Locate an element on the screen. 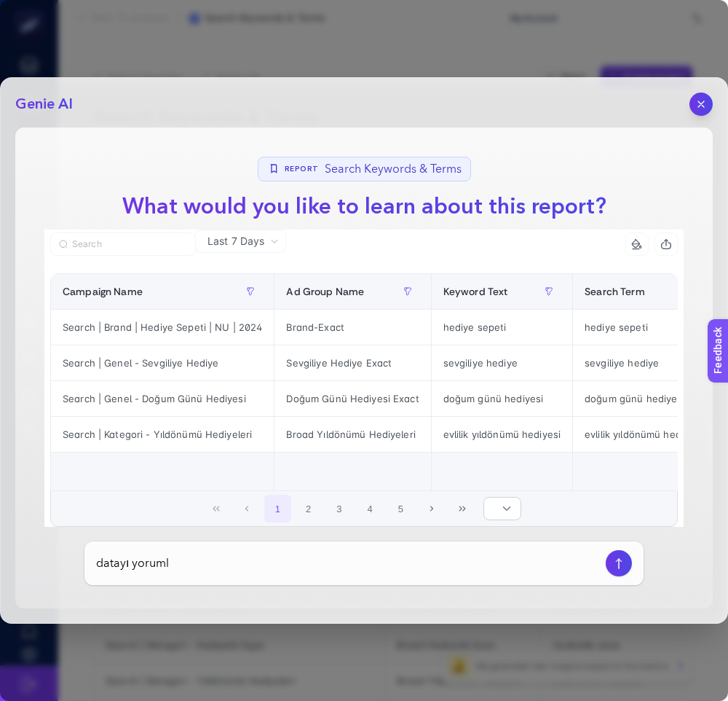 The width and height of the screenshot is (728, 701). div: Sevgiliye Hediye Exact is located at coordinates (353, 363).